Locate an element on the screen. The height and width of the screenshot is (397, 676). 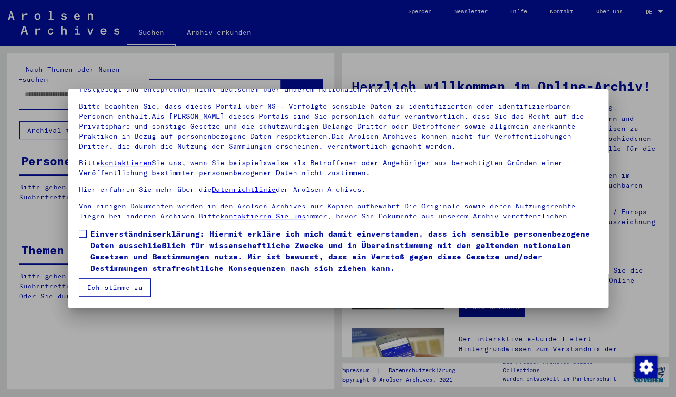
a: Datenrichtlinie is located at coordinates (244, 189).